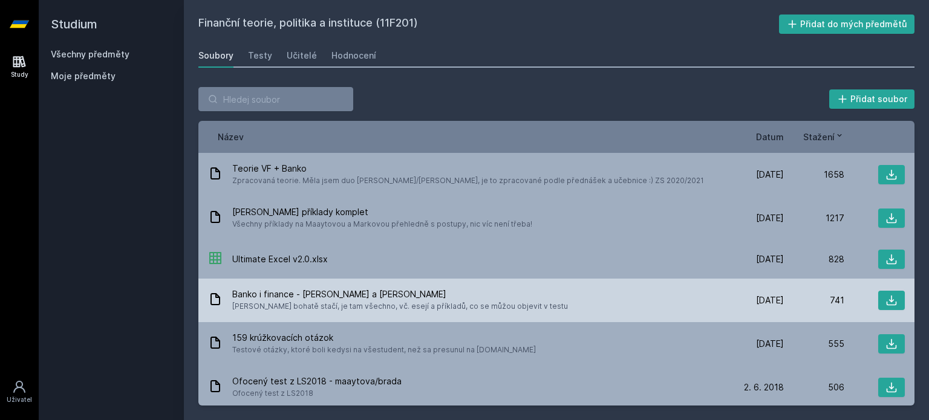 The image size is (929, 420). Describe the element at coordinates (489, 24) in the screenshot. I see `h2: Finanční teorie, politika a instituce (11F201)` at that location.